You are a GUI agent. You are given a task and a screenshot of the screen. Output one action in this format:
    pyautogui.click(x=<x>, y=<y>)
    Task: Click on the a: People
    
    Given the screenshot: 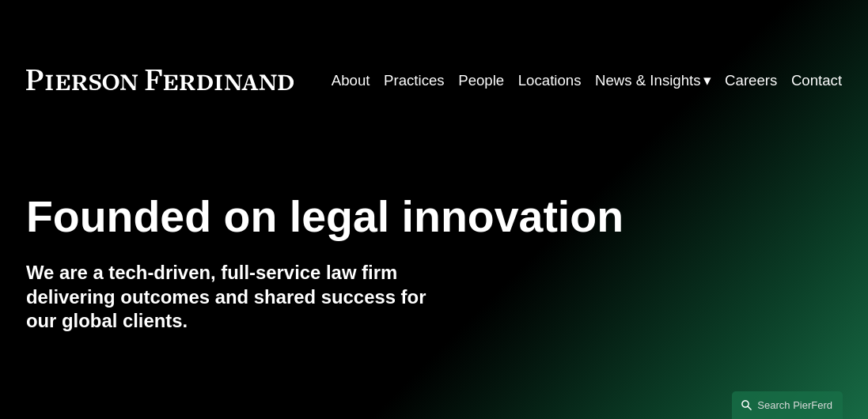 What is the action you would take?
    pyautogui.click(x=481, y=80)
    